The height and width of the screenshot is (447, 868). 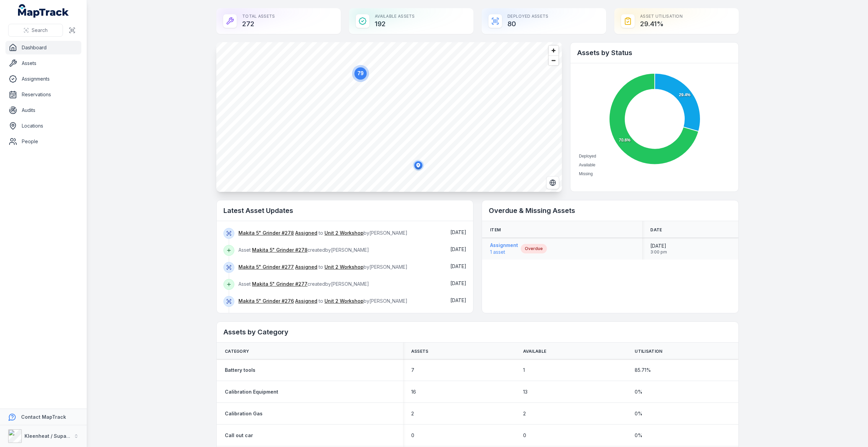 What do you see at coordinates (656, 230) in the screenshot?
I see `span: Date` at bounding box center [656, 230].